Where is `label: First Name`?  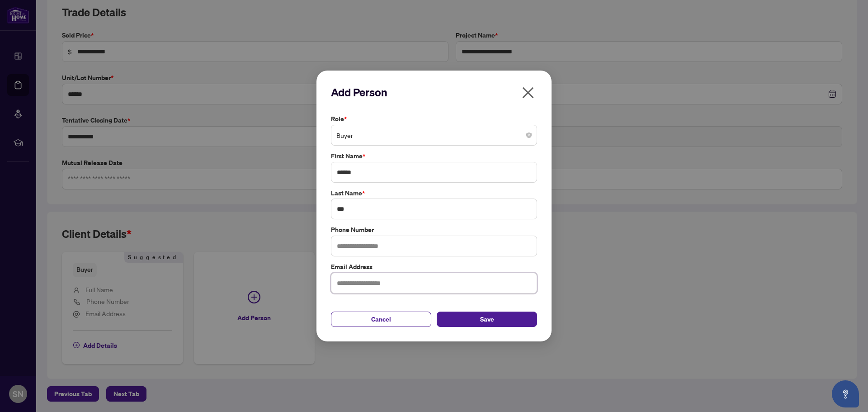 label: First Name is located at coordinates (434, 156).